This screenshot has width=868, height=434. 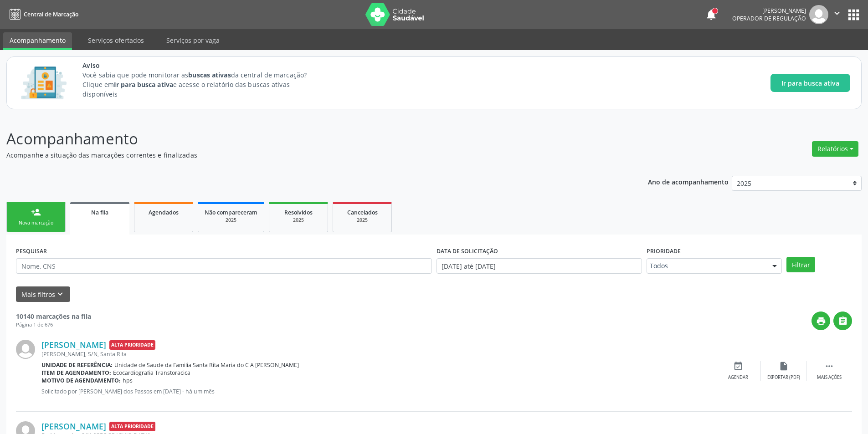 What do you see at coordinates (738, 378) in the screenshot?
I see `div: Agendar` at bounding box center [738, 378].